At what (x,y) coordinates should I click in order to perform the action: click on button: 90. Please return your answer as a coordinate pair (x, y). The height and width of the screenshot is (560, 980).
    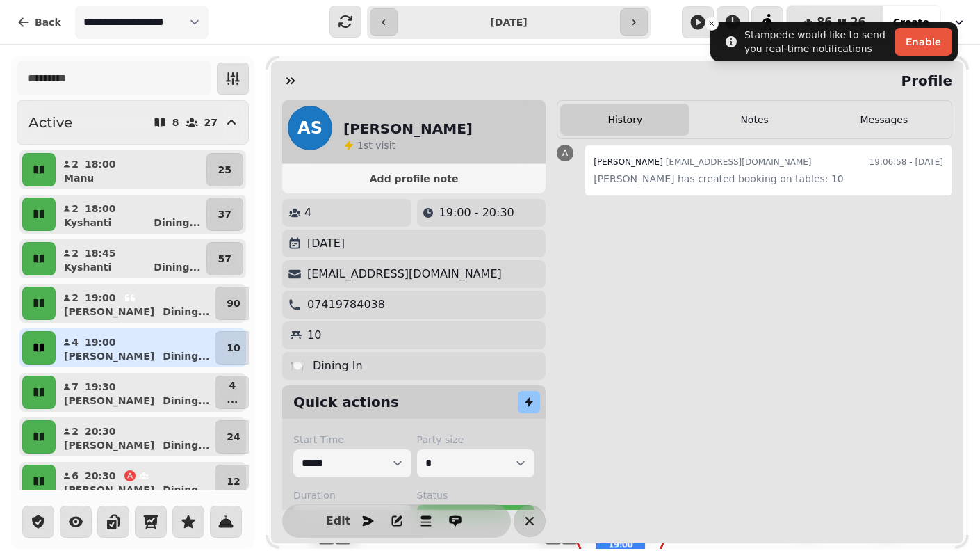
    Looking at the image, I should click on (233, 303).